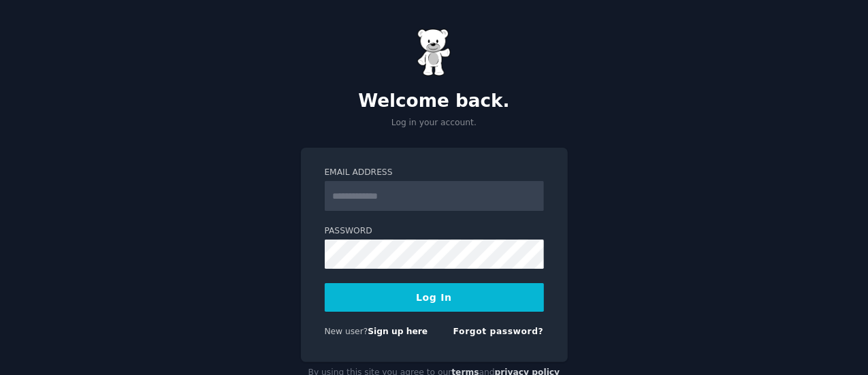 Image resolution: width=868 pixels, height=375 pixels. What do you see at coordinates (434, 297) in the screenshot?
I see `button: Log In` at bounding box center [434, 297].